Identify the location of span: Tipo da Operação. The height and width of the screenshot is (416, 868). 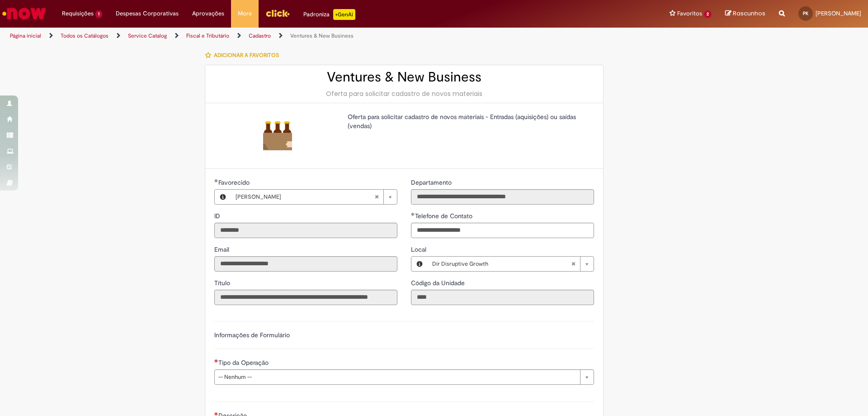
(244, 363).